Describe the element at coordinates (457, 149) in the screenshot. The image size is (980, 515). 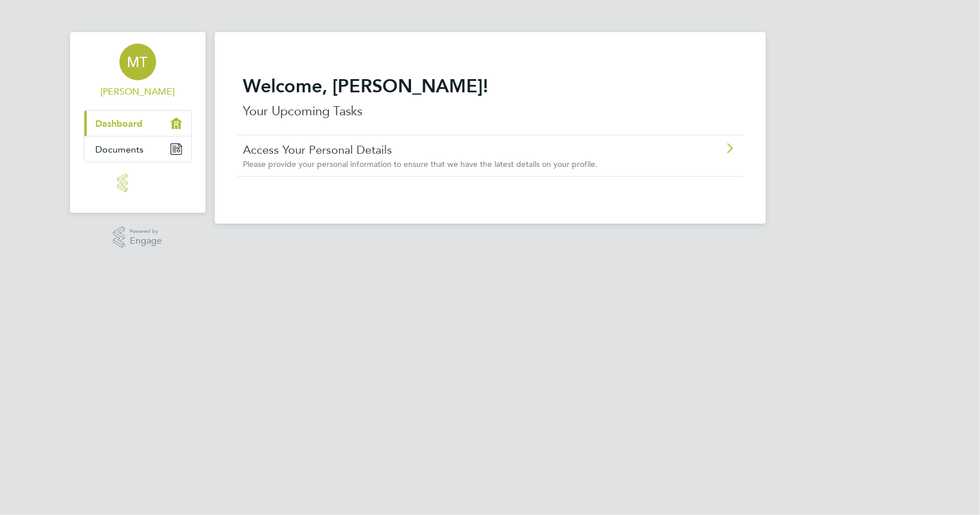
I see `a: Access Your Personal Details` at that location.